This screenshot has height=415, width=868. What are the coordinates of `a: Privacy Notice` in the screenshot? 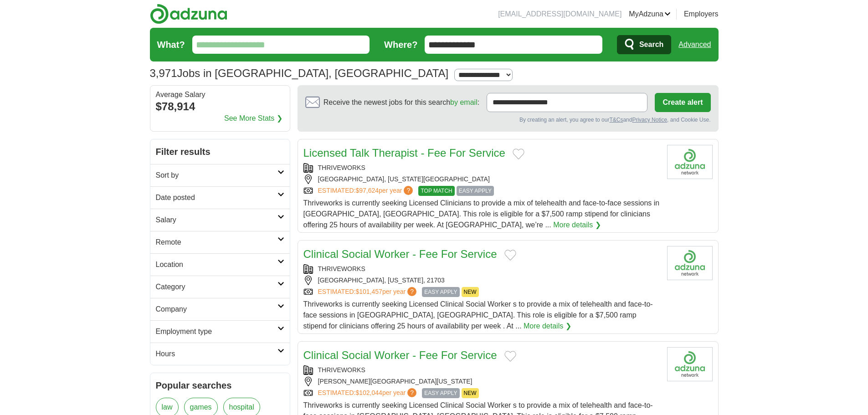 It's located at (649, 120).